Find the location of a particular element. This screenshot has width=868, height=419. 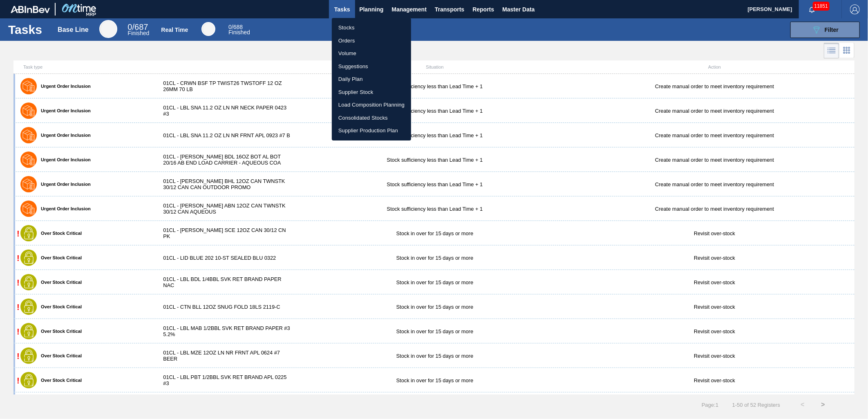

li: Volume is located at coordinates (371, 53).